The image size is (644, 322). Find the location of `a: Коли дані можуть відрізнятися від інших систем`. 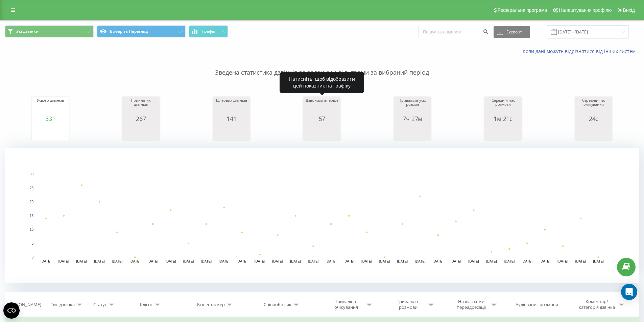

a: Коли дані можуть відрізнятися від інших систем is located at coordinates (581, 51).